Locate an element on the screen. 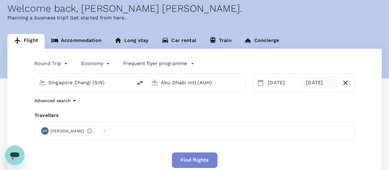 The height and width of the screenshot is (170, 389). a: Concierge is located at coordinates (262, 41).